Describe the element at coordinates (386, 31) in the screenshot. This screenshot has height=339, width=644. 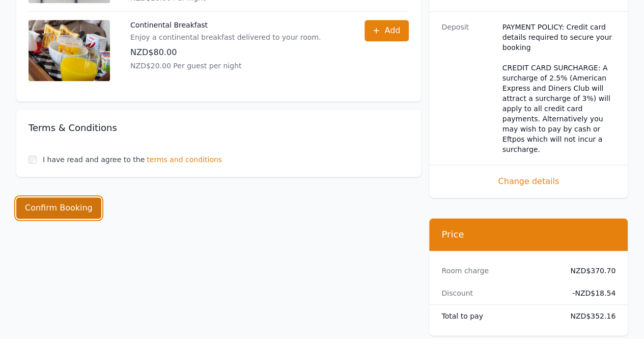
I see `button: Add` at that location.